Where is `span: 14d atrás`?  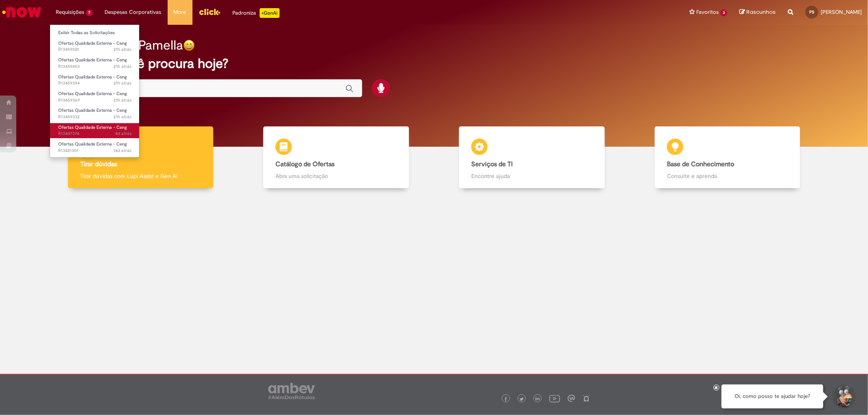 span: 14d atrás is located at coordinates (122, 150).